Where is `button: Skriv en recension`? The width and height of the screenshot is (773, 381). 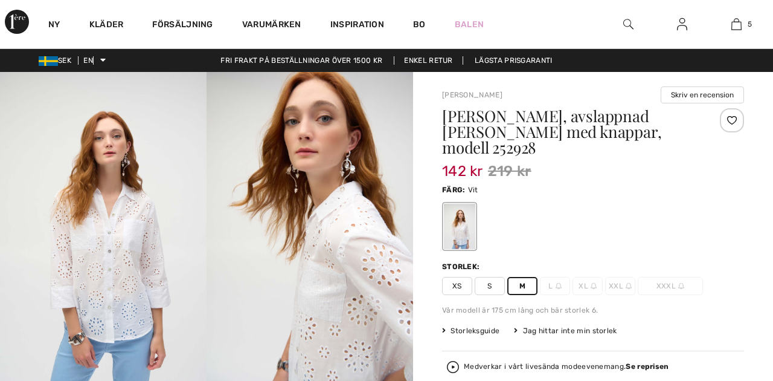 button: Skriv en recension is located at coordinates (703, 95).